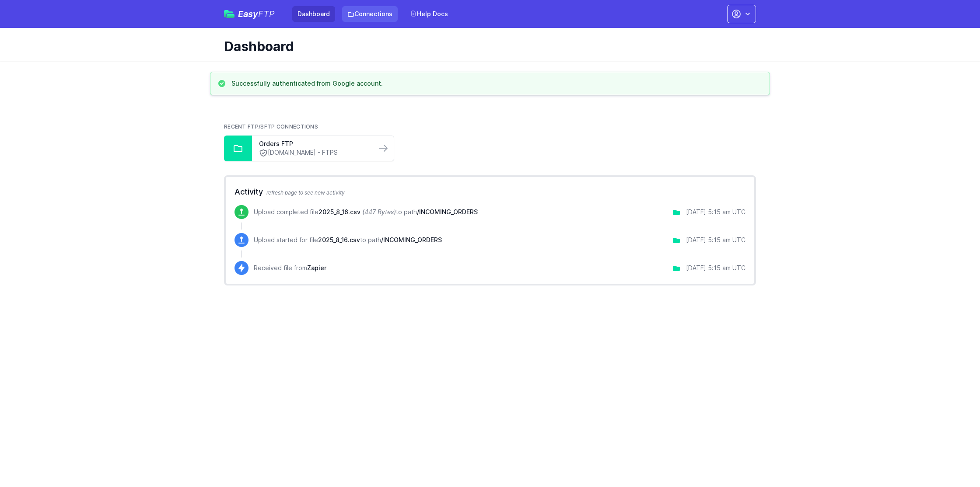 Image resolution: width=980 pixels, height=487 pixels. I want to click on a: Help Docs, so click(429, 14).